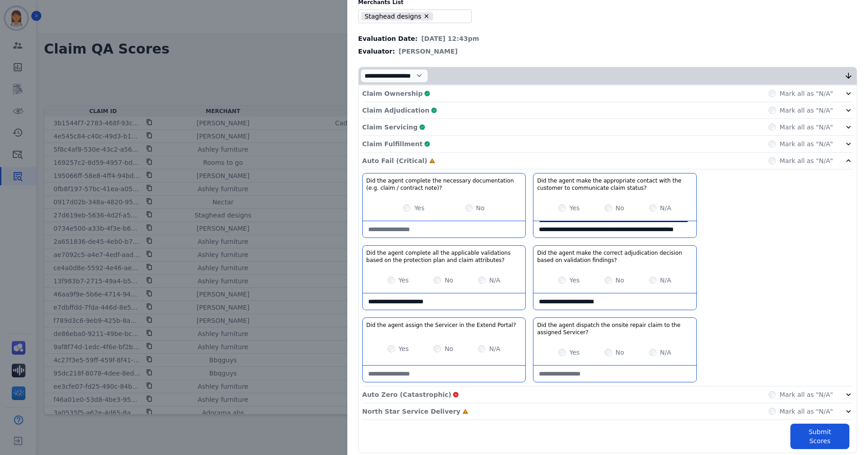 This screenshot has width=868, height=455. What do you see at coordinates (444, 184) in the screenshot?
I see `h3: Did the agent complete the necessary documentation (e.g. claim / contract note)?` at bounding box center [444, 184].